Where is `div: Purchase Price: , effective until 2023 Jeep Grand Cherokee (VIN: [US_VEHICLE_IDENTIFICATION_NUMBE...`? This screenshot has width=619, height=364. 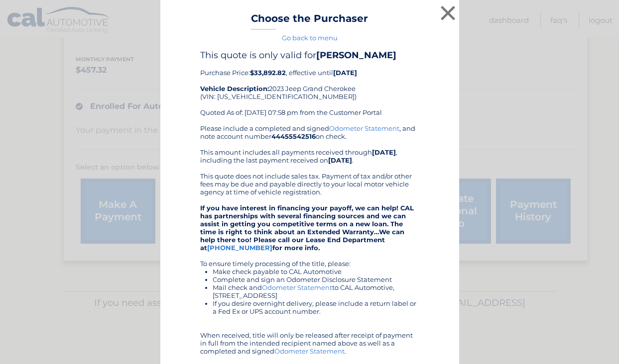 div: Purchase Price: , effective until 2023 Jeep Grand Cherokee (VIN: [US_VEHICLE_IDENTIFICATION_NUMBE... is located at coordinates (310, 87).